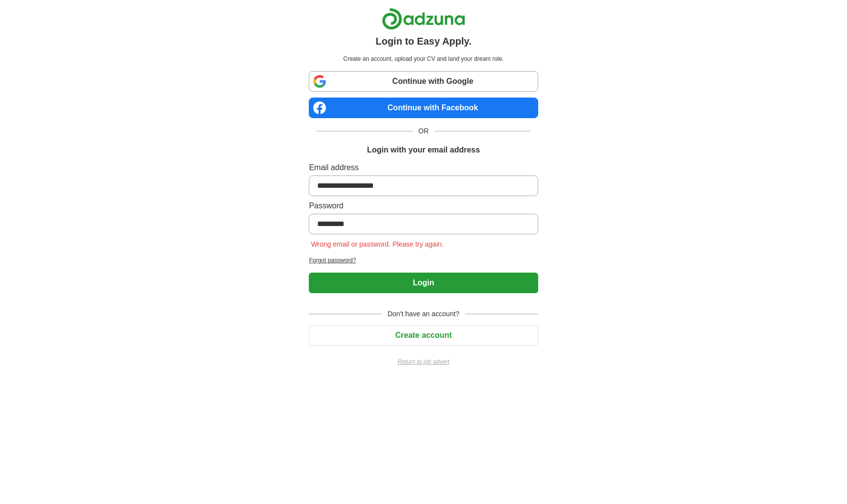 The width and height of the screenshot is (847, 504). I want to click on p: Return to job advert, so click(423, 361).